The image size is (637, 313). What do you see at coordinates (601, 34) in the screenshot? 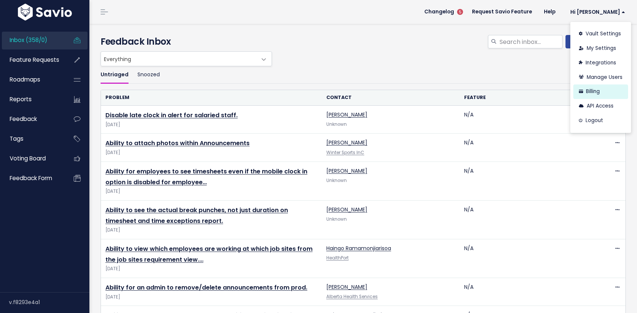
I see `a: Vault Settings` at bounding box center [601, 34].